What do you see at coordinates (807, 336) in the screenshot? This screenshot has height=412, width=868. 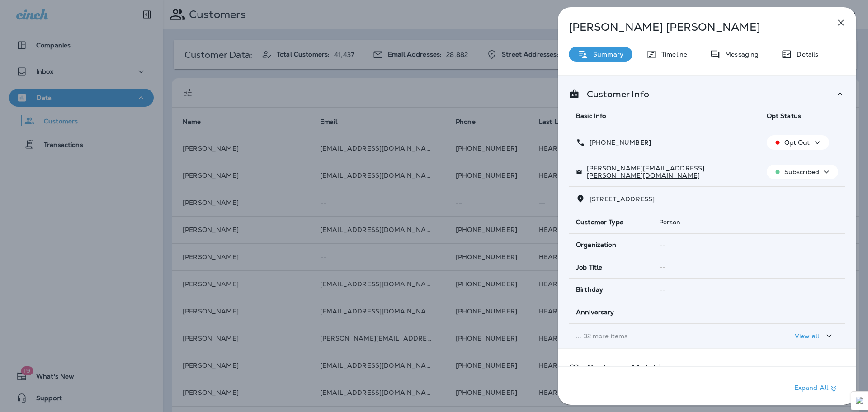 I see `p: View all` at bounding box center [807, 336].